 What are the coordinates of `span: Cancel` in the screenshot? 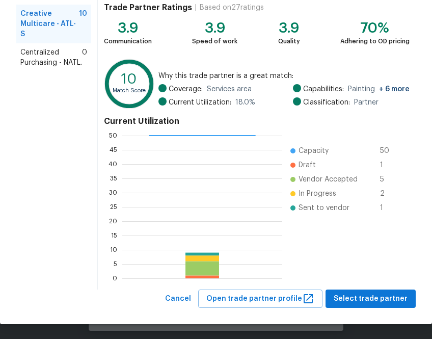 It's located at (178, 298).